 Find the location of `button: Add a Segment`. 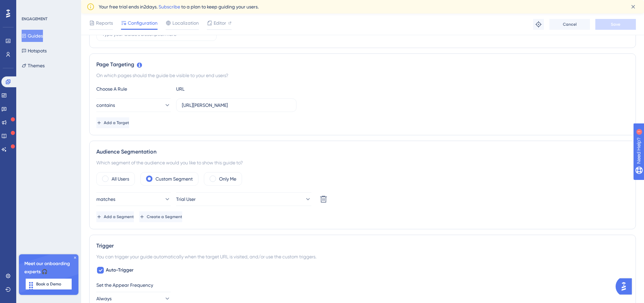

button: Add a Segment is located at coordinates (115, 217).